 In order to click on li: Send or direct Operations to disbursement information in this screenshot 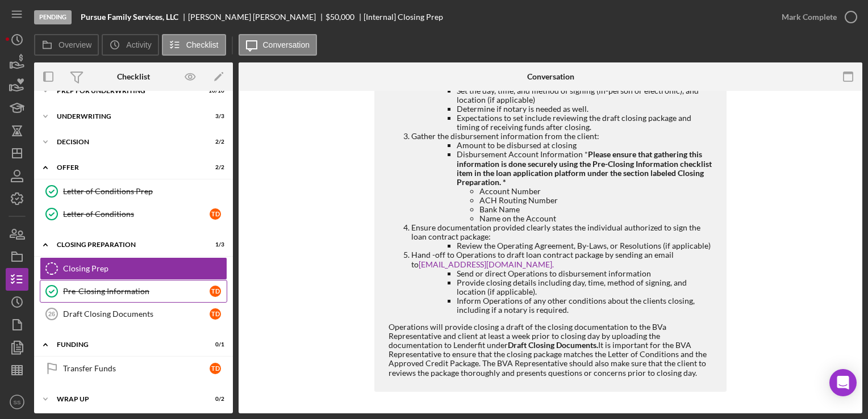, I will do `click(586, 274)`.